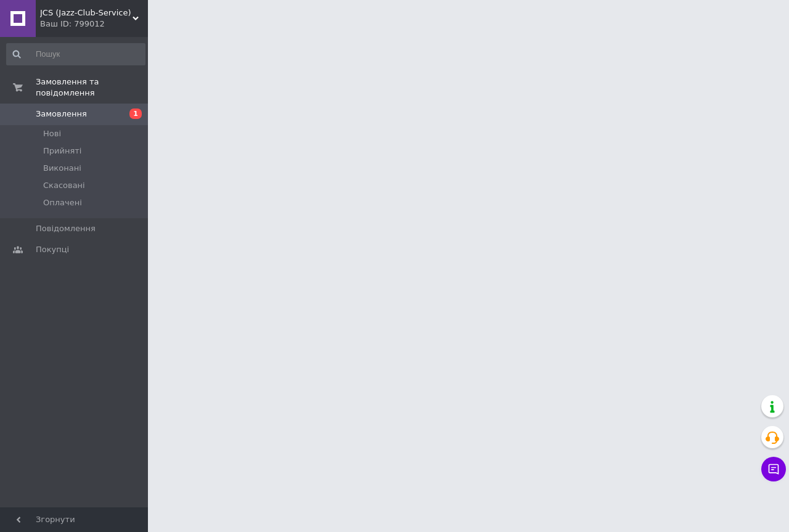 The image size is (789, 532). What do you see at coordinates (92, 88) in the screenshot?
I see `span: Замовлення та повідомлення` at bounding box center [92, 88].